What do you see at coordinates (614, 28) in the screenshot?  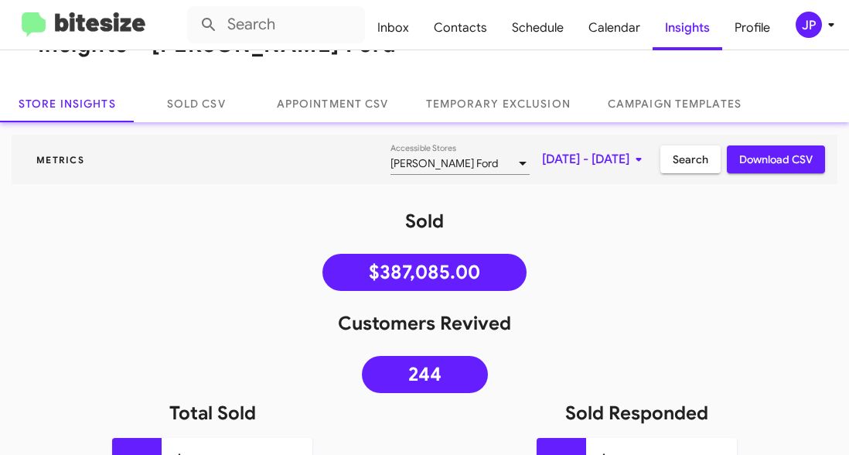 I see `span: Calendar` at bounding box center [614, 28].